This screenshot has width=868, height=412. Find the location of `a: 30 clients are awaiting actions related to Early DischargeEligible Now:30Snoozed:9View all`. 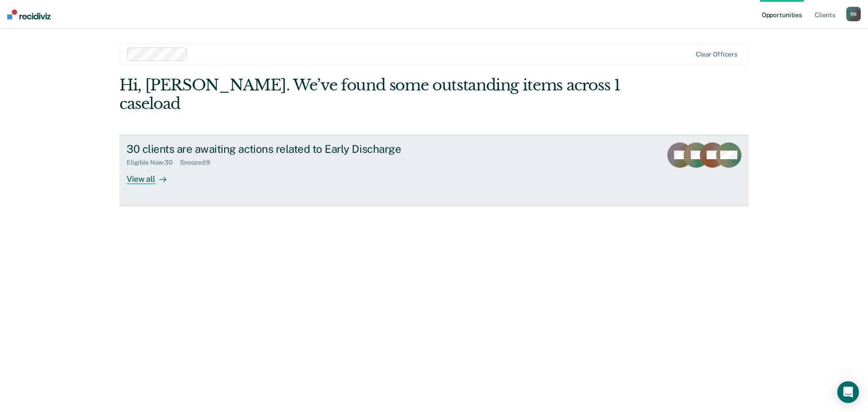

a: 30 clients are awaiting actions related to Early DischargeEligible Now:30Snoozed:9View all is located at coordinates (434, 170).